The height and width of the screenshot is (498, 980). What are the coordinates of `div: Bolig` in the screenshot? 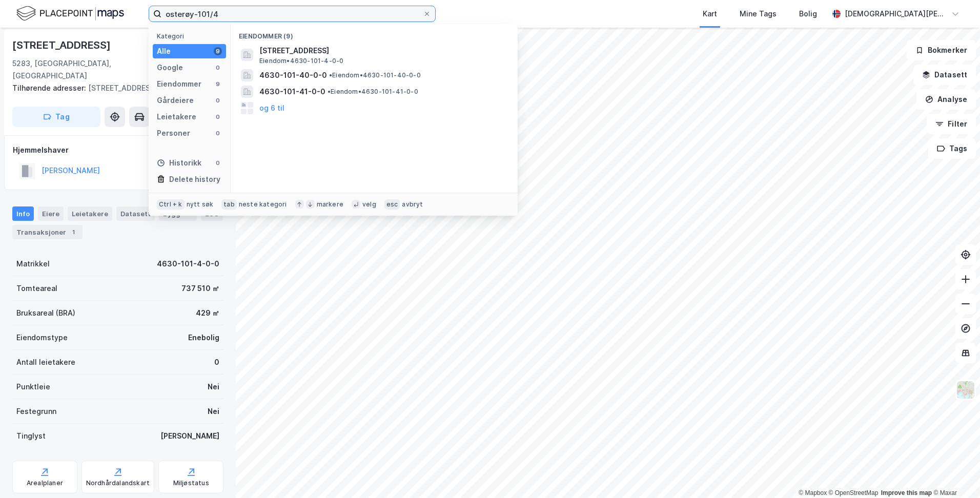 It's located at (808, 14).